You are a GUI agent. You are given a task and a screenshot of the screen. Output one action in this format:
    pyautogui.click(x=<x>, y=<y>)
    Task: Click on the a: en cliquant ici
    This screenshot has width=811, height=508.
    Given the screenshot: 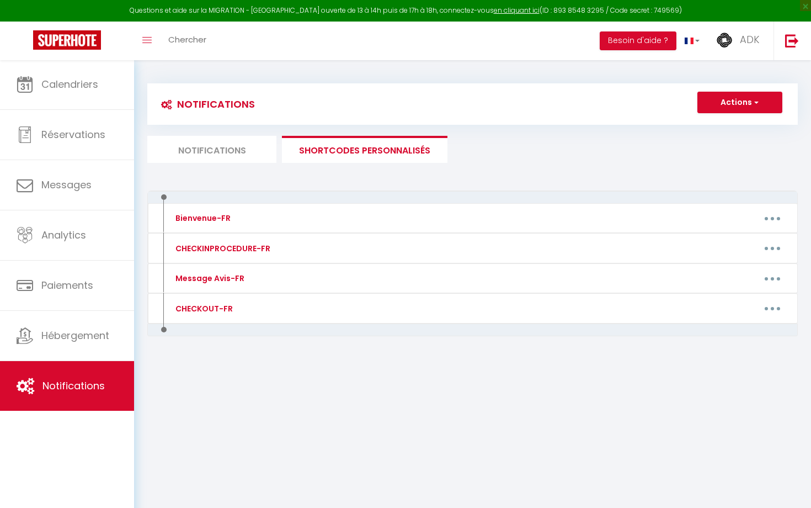 What is the action you would take?
    pyautogui.click(x=516, y=10)
    